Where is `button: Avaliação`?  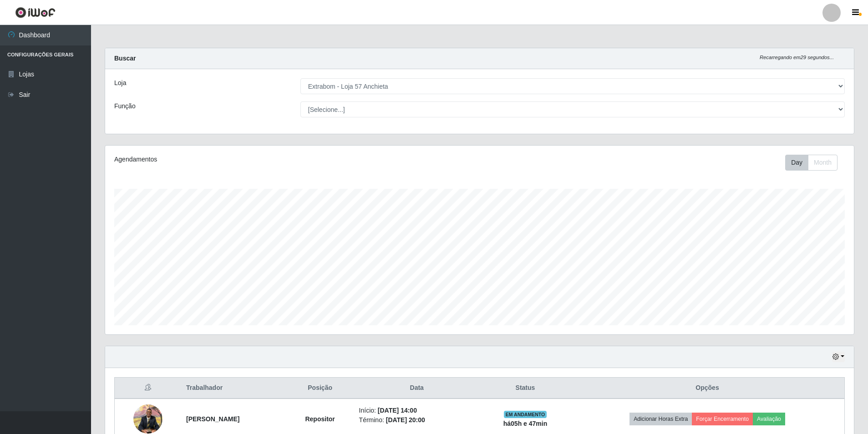 button: Avaliação is located at coordinates (769, 419).